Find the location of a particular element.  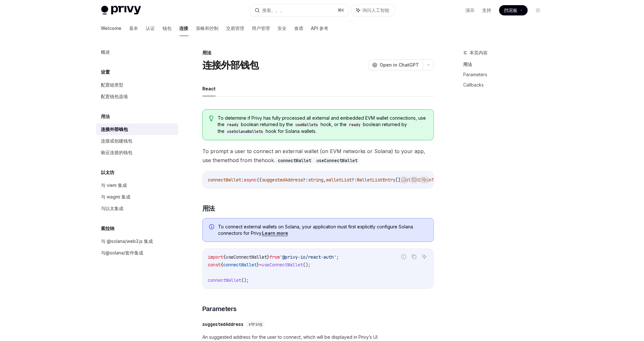

button: Open in ChatGPT is located at coordinates (395, 65).